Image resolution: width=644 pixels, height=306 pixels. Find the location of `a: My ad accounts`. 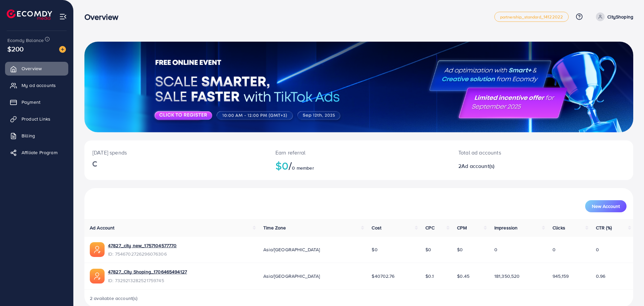

a: My ad accounts is located at coordinates (36, 85).